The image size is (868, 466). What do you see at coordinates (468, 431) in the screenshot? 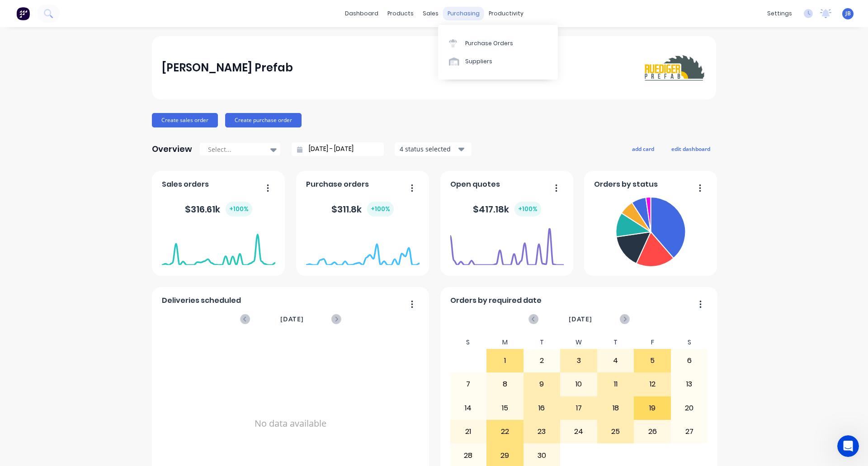
I see `div: 21` at bounding box center [468, 431].